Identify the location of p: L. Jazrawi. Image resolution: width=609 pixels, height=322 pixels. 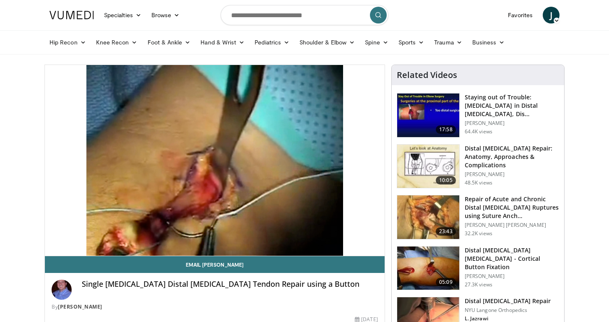
(508, 319).